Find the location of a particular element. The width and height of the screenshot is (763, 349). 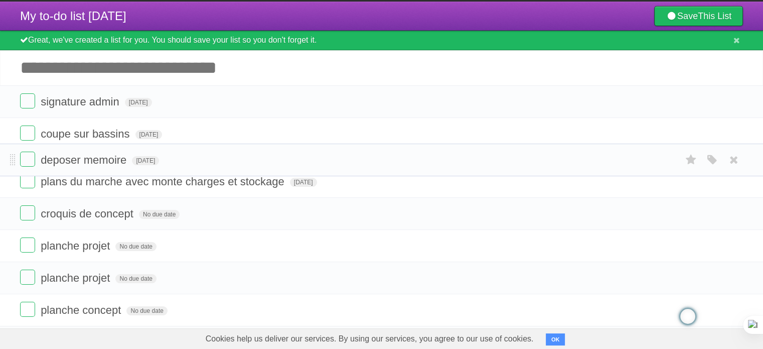

label: Star task is located at coordinates (691, 160).